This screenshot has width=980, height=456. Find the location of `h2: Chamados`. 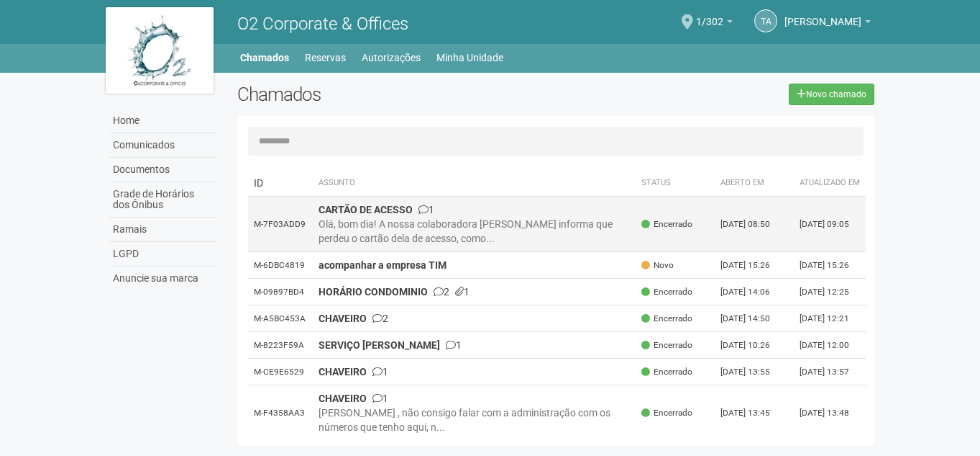

h2: Chamados is located at coordinates (364, 94).